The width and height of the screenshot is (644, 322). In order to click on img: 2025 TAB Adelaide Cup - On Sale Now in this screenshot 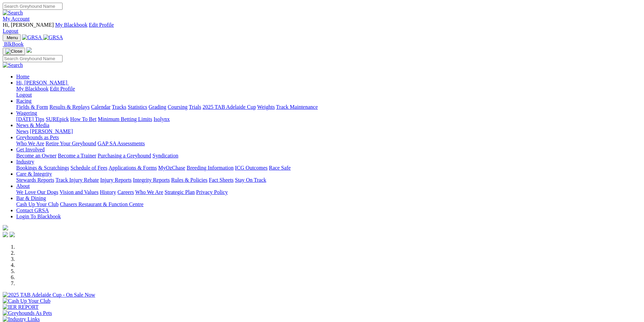, I will do `click(49, 295)`.